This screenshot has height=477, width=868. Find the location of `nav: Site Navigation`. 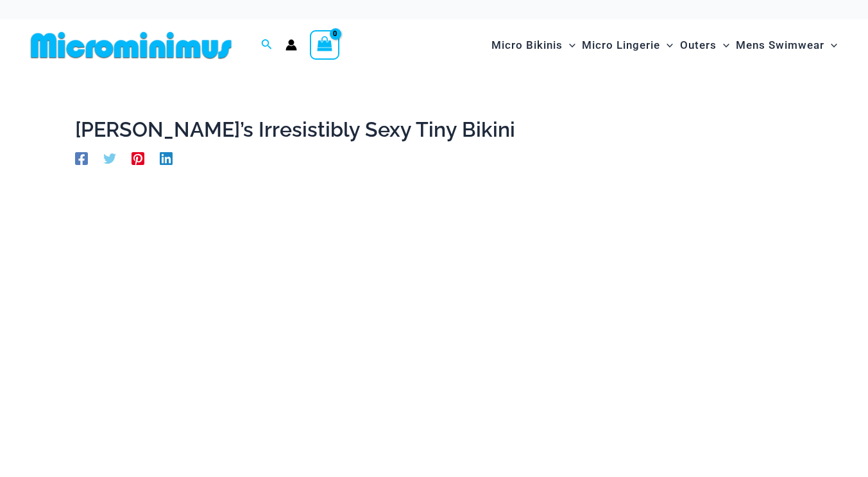

nav: Site Navigation is located at coordinates (664, 45).